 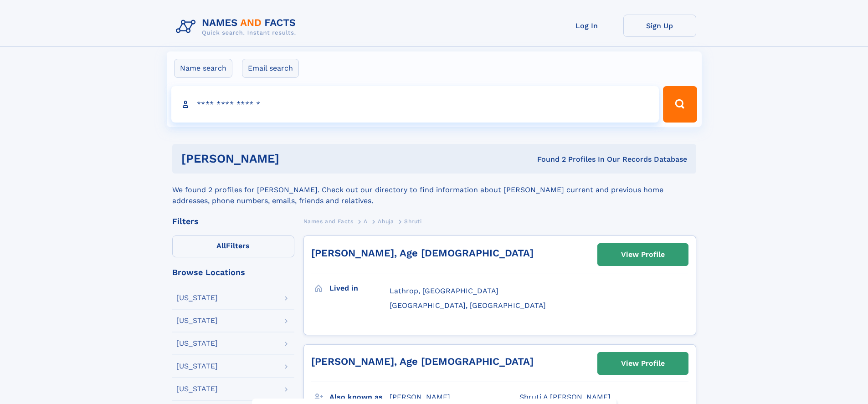 What do you see at coordinates (660, 26) in the screenshot?
I see `a: Sign Up` at bounding box center [660, 26].